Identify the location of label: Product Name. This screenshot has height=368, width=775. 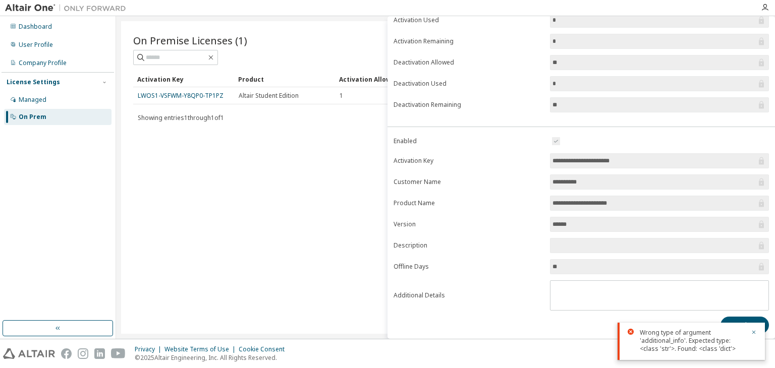
(468, 203).